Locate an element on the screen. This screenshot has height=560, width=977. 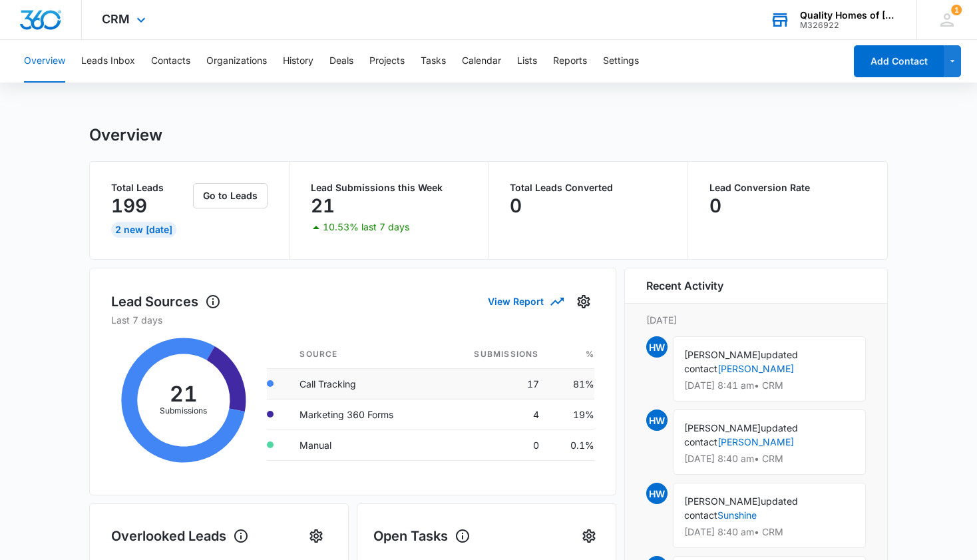
p: Total Leads Converted is located at coordinates (587, 188).